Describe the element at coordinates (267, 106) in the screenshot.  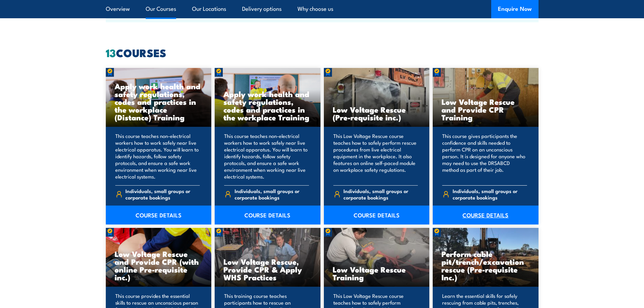
I see `h3: Apply work health and safety regulations, codes and practices in the workplace Training` at that location.